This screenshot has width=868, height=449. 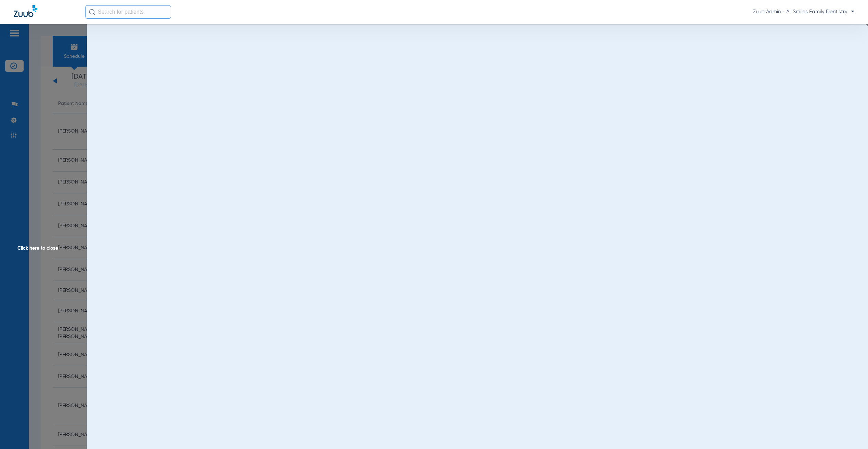 I want to click on img: Zuub Logo, so click(x=25, y=11).